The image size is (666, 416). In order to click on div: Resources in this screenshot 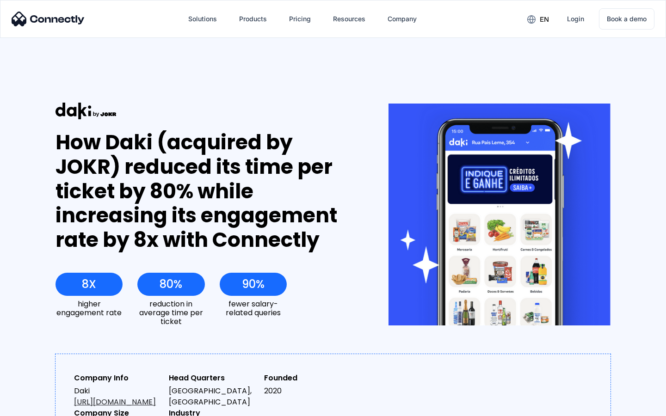, I will do `click(349, 19)`.